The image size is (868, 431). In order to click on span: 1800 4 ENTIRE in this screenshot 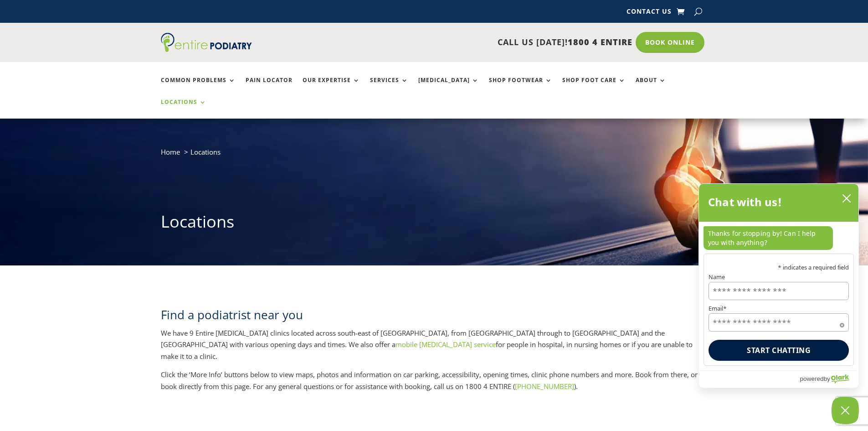, I will do `click(600, 42)`.